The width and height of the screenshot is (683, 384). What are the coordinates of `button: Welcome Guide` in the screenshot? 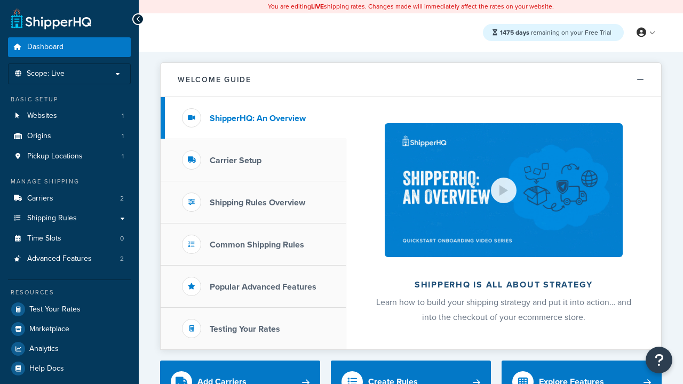 It's located at (411, 80).